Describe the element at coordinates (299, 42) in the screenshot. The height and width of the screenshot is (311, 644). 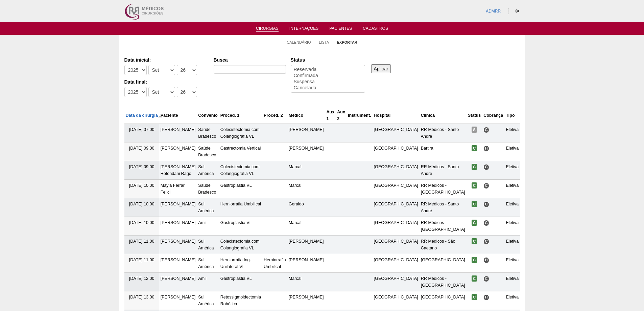
I see `a: Calendário` at that location.